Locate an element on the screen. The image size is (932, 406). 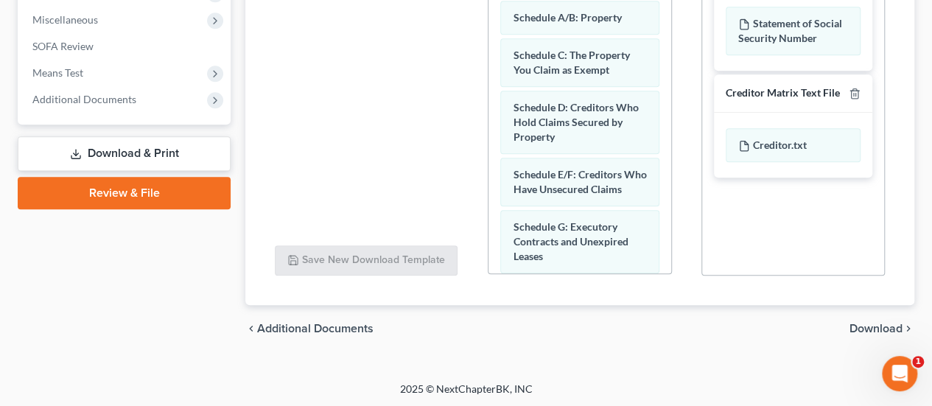
a: chevron_left Additional Documents is located at coordinates (309, 329).